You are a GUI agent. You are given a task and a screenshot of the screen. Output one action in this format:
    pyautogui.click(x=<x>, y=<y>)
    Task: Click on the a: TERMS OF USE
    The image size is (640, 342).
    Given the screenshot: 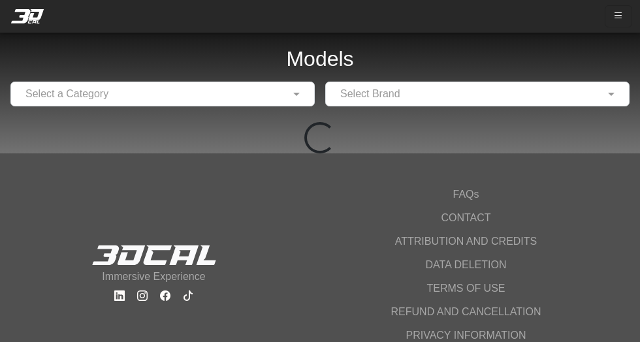 What is the action you would take?
    pyautogui.click(x=466, y=289)
    